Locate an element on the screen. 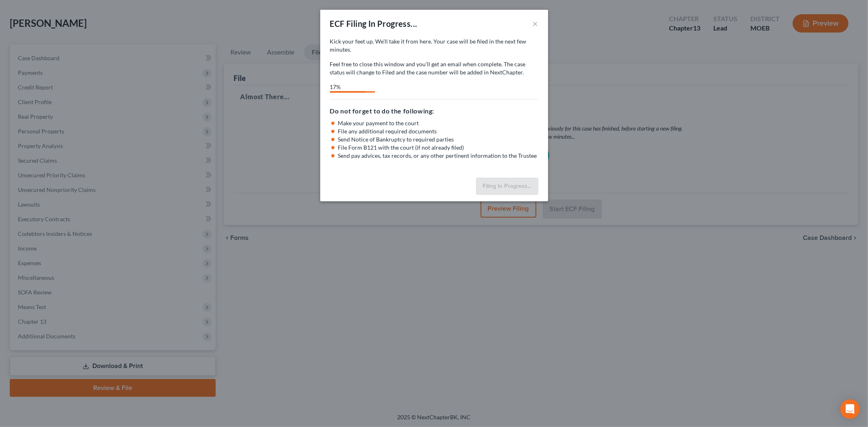 The width and height of the screenshot is (868, 427). li: Send Notice of Bankruptcy to required parties is located at coordinates (438, 140).